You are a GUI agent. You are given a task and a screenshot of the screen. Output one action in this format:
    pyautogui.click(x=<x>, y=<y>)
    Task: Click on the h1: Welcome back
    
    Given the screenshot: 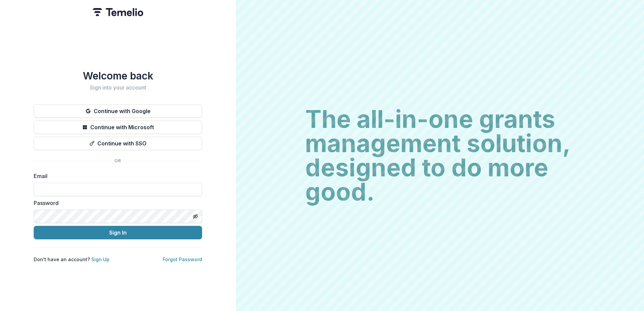 What is the action you would take?
    pyautogui.click(x=118, y=76)
    